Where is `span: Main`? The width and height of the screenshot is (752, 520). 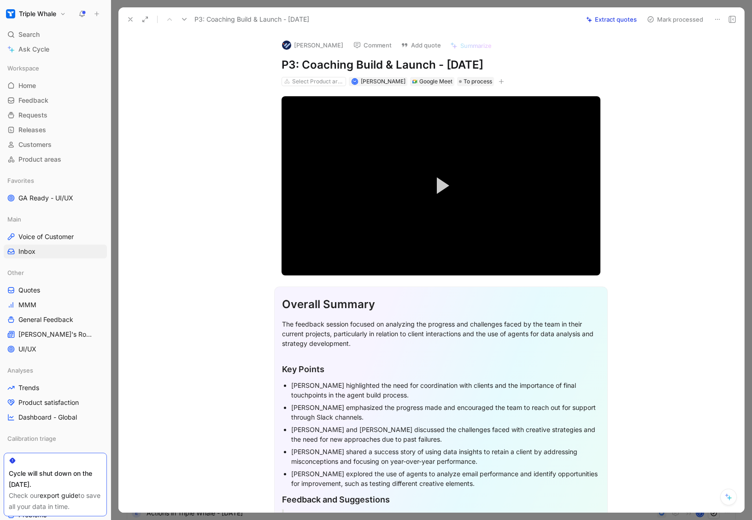
span: Main is located at coordinates (14, 219).